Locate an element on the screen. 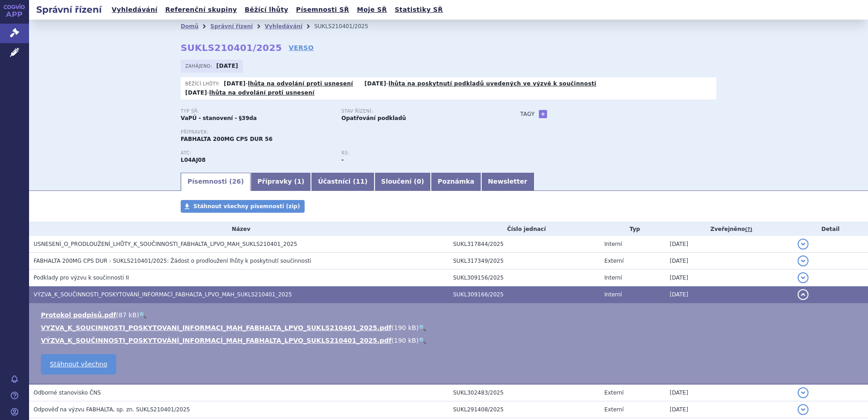  strong: SUKLS210401/2025 is located at coordinates (231, 48).